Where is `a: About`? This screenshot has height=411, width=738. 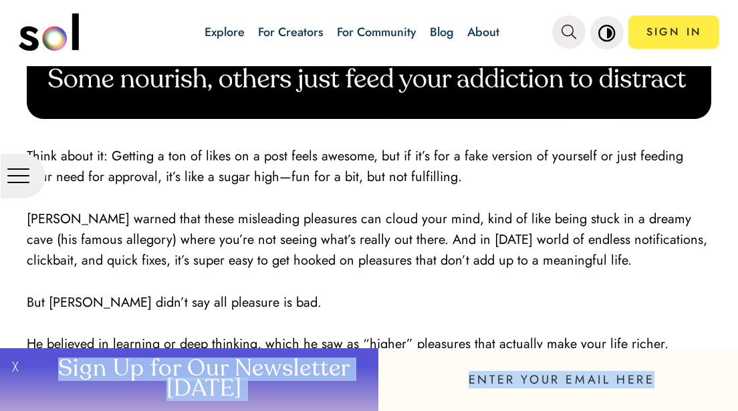 a: About is located at coordinates (483, 32).